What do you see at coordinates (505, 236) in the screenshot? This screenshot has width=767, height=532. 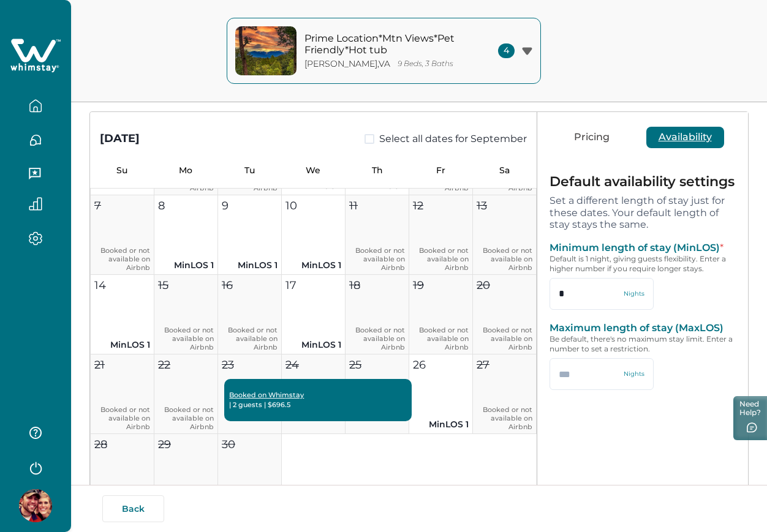 I see `button: 13Booked or not available on Airbnb` at bounding box center [505, 236].